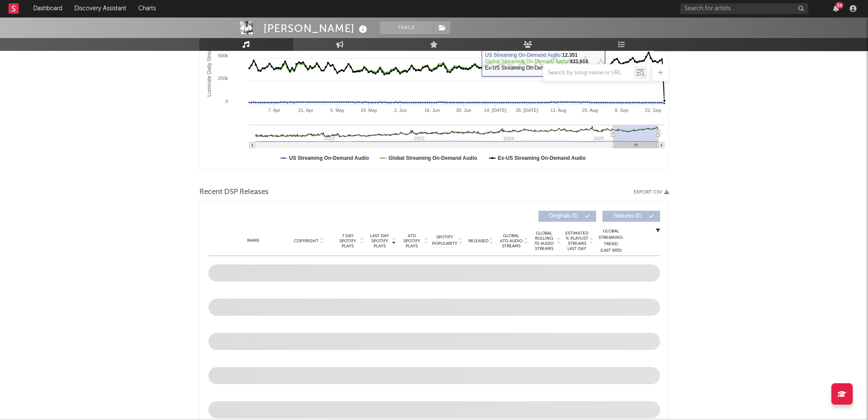 Image resolution: width=868 pixels, height=420 pixels. I want to click on text: Global Streaming On-Demand Audio, so click(433, 158).